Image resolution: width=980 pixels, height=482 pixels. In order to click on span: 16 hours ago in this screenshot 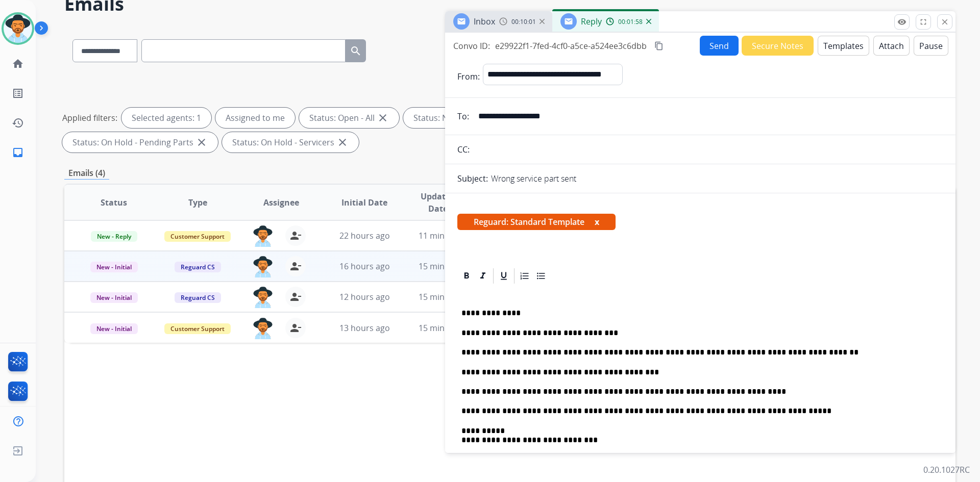, I will do `click(365, 267)`.